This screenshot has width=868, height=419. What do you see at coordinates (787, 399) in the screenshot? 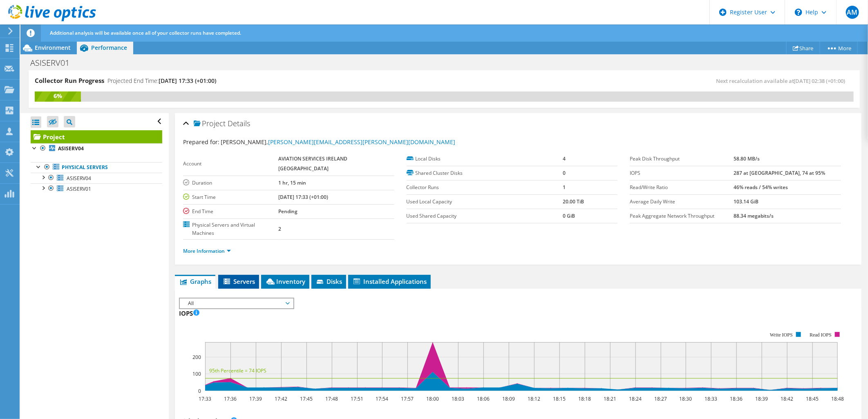
I see `text: 18:42` at bounding box center [787, 399].